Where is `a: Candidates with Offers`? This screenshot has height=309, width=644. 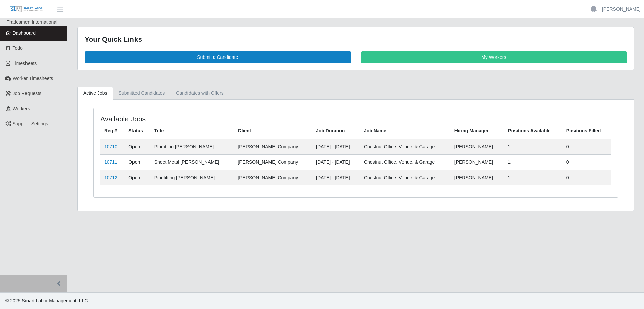 a: Candidates with Offers is located at coordinates (200, 93).